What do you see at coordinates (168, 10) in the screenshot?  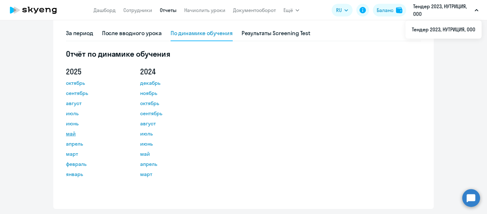 I see `a: Отчеты` at bounding box center [168, 10].